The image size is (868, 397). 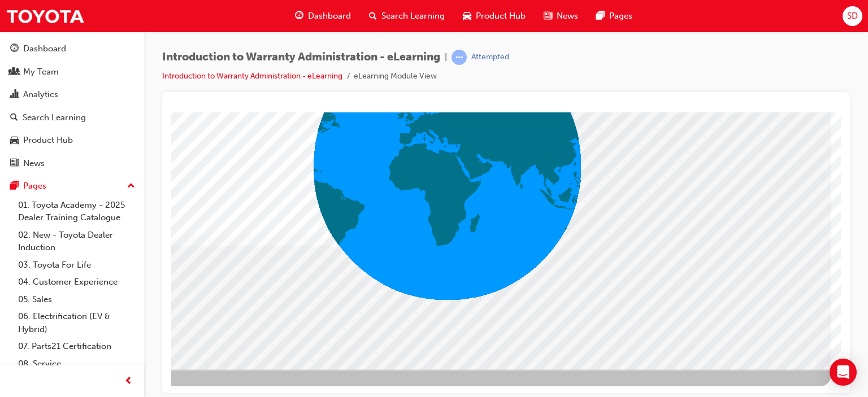 What do you see at coordinates (621, 16) in the screenshot?
I see `span: Pages` at bounding box center [621, 16].